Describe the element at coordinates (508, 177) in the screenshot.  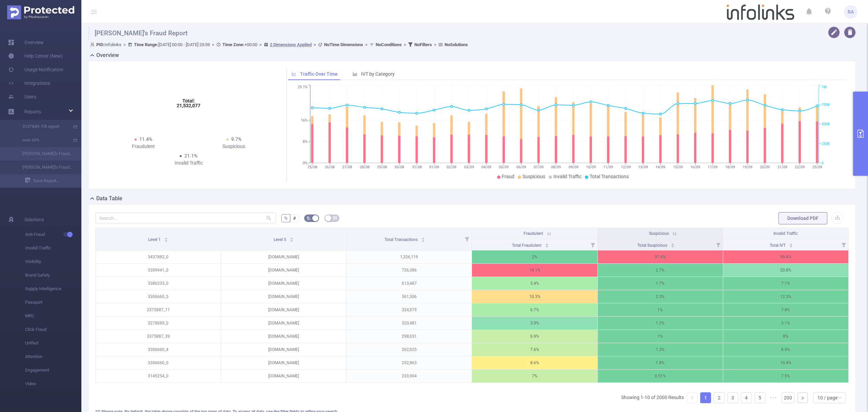
I see `span: Fraud` at that location.